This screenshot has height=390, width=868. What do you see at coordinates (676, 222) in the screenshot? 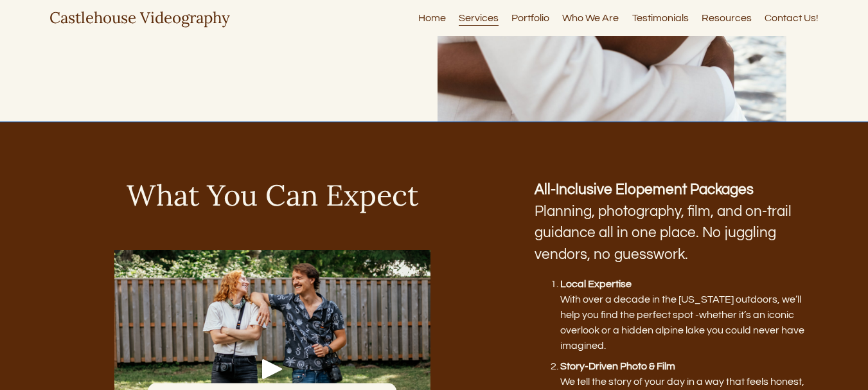
I see `p: Planning, photography, film, and on-trail guidance all in one place. No juggling vendors, no gues...` at bounding box center [676, 222].